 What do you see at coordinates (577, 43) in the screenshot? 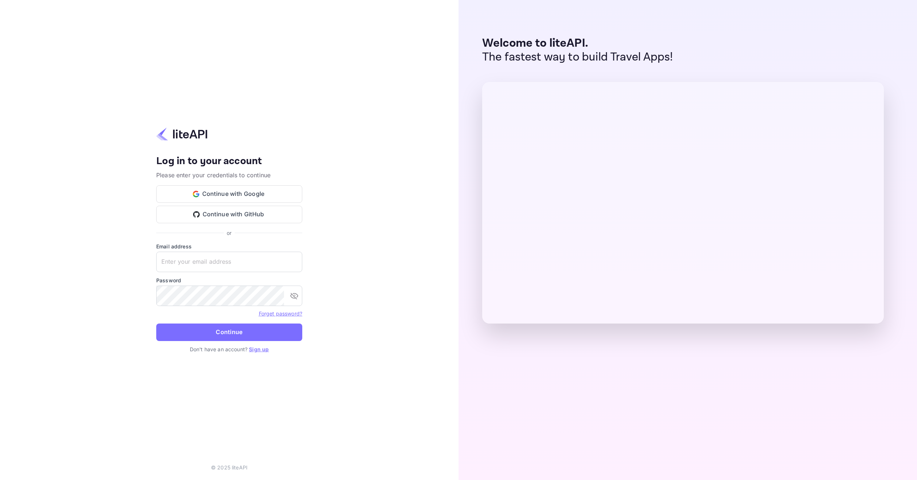
I see `p: Welcome to liteAPI.` at bounding box center [577, 43].